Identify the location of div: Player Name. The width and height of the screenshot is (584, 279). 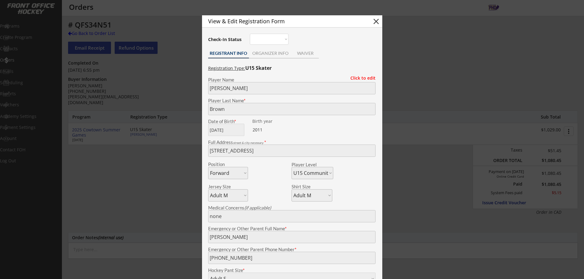
(292, 80).